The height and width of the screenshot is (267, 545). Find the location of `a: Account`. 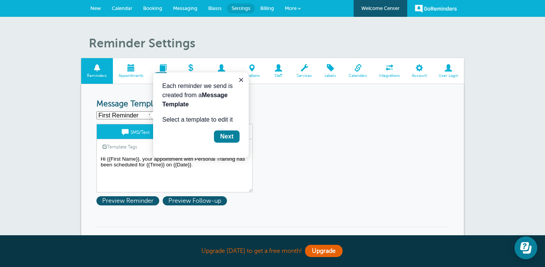

a: Account is located at coordinates (419, 71).